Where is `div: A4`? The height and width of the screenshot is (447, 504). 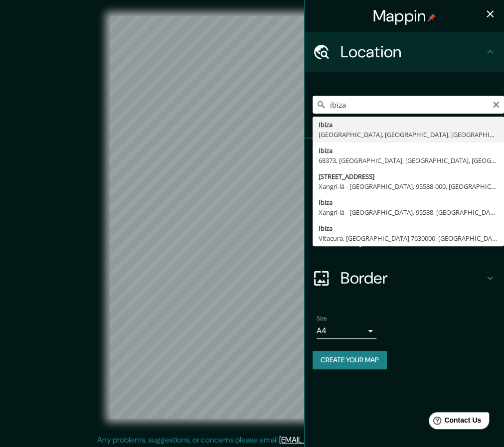
div: A4 is located at coordinates (346, 331).